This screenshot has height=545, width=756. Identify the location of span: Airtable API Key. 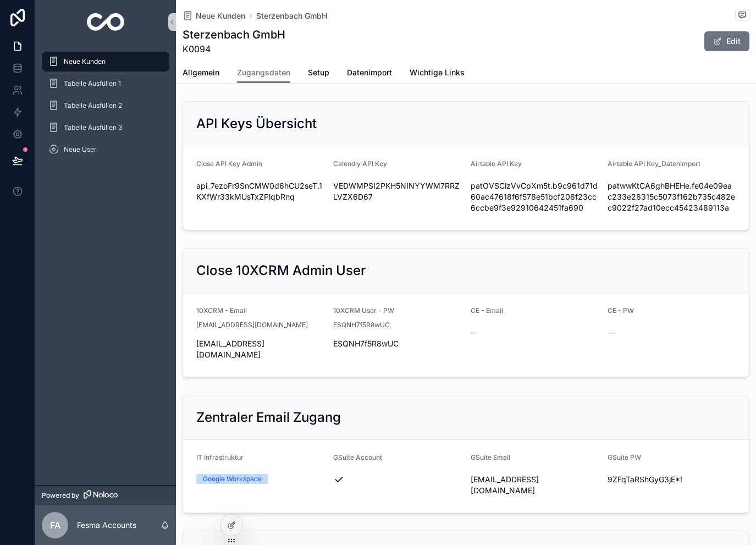
(496, 164).